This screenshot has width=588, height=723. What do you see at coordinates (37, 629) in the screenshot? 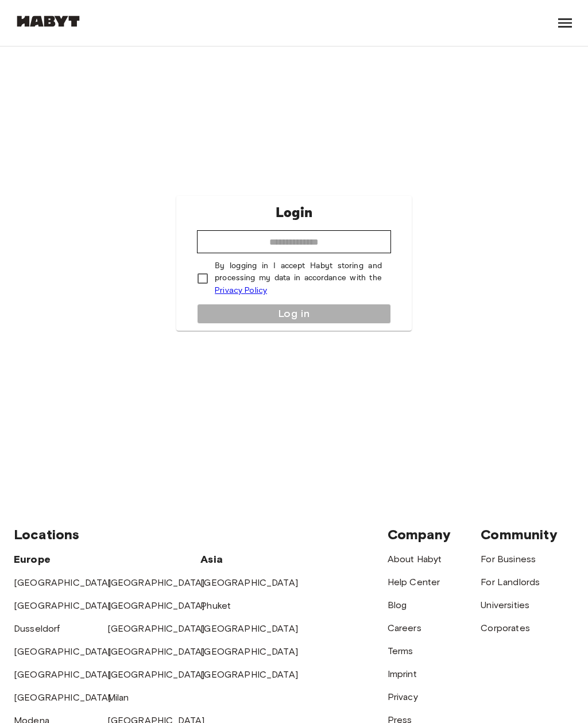
I see `a: Dusseldorf` at bounding box center [37, 629].